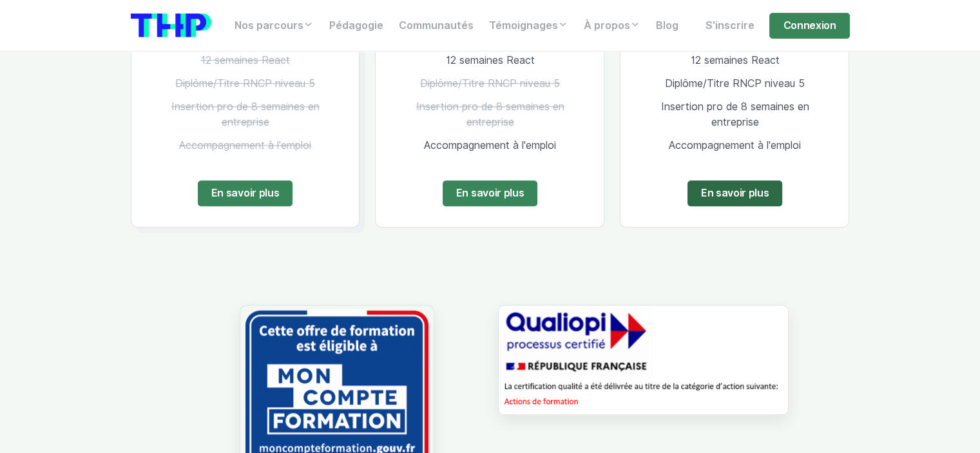 Image resolution: width=980 pixels, height=453 pixels. Describe the element at coordinates (528, 26) in the screenshot. I see `a: Témoignages` at that location.